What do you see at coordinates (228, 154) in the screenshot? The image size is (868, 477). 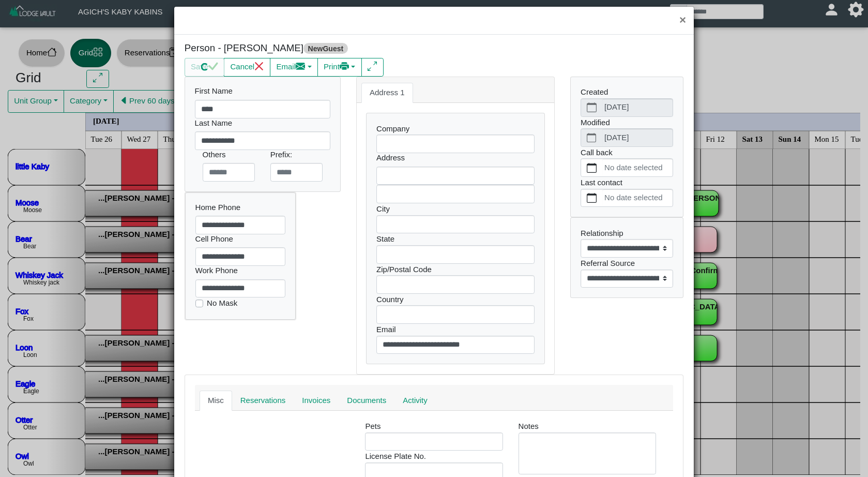 I see `h6: Others` at bounding box center [228, 154].